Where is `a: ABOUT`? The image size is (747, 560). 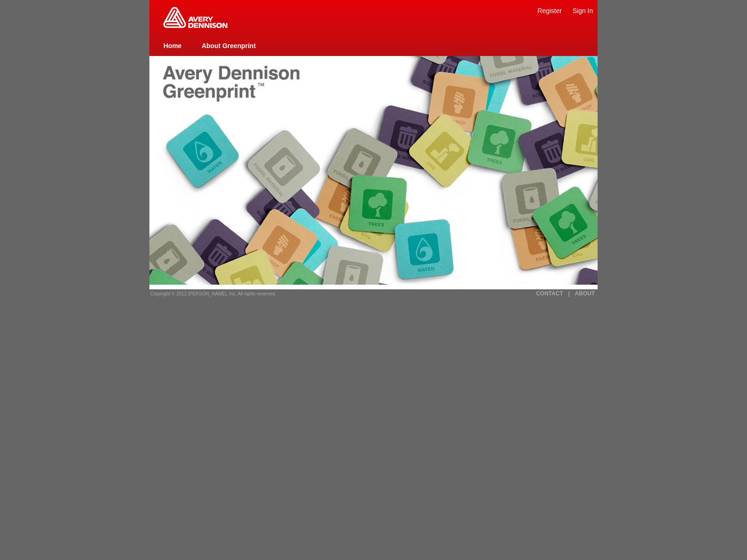 a: ABOUT is located at coordinates (585, 293).